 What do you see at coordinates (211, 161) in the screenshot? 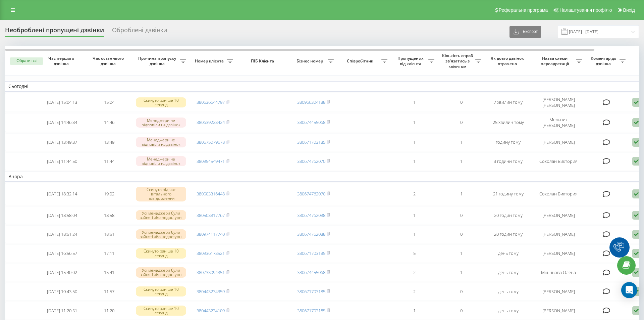
I see `a: 380954549471` at bounding box center [211, 161].